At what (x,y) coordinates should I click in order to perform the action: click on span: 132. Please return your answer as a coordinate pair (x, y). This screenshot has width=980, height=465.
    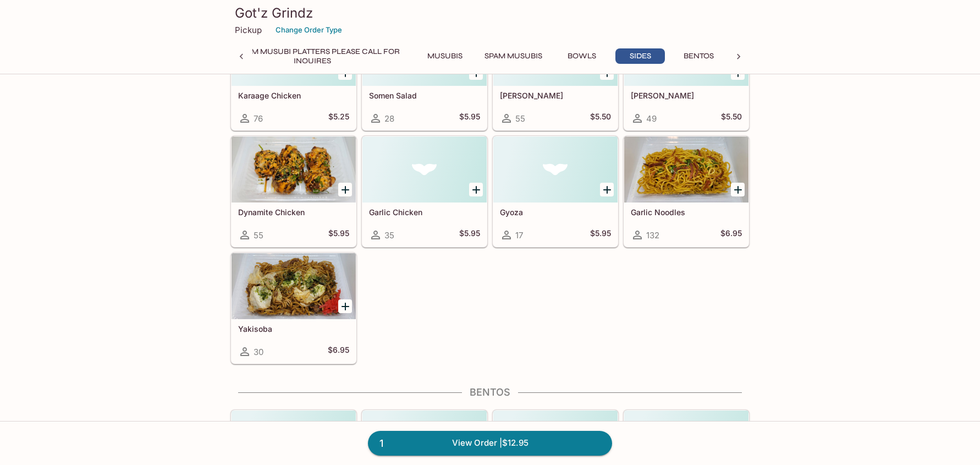
    Looking at the image, I should click on (653, 235).